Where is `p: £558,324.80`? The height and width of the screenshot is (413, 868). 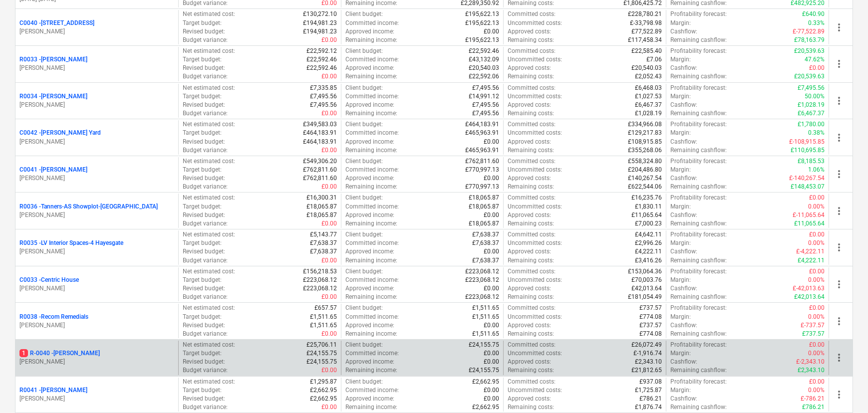
p: £558,324.80 is located at coordinates (645, 161).